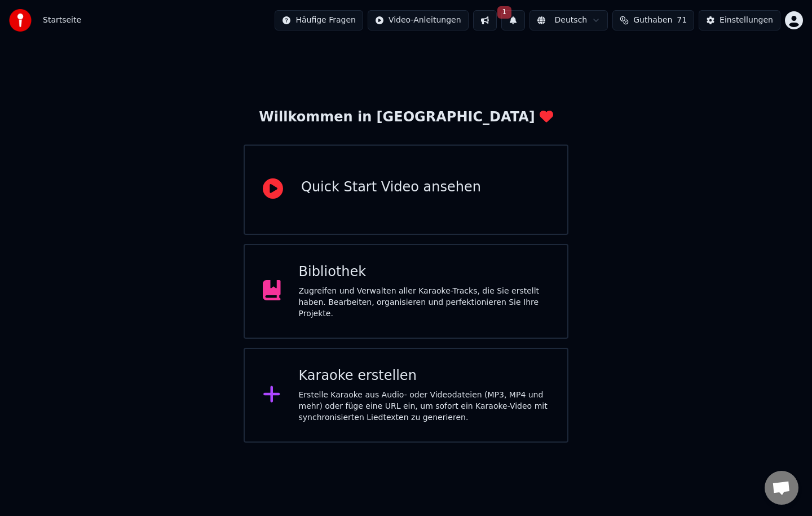 This screenshot has height=516, width=812. Describe the element at coordinates (782, 488) in the screenshot. I see `a: Chat öffnen` at that location.